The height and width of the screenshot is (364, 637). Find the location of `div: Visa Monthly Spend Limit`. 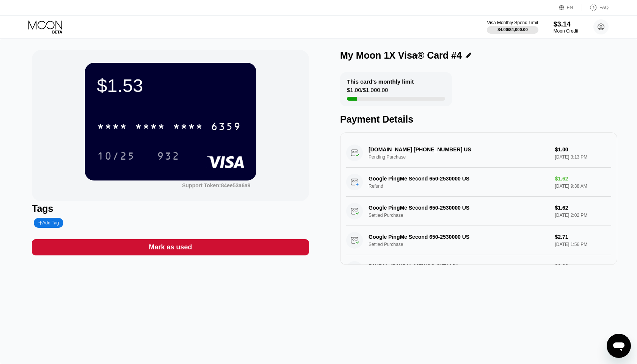

div: Visa Monthly Spend Limit is located at coordinates (512, 23).